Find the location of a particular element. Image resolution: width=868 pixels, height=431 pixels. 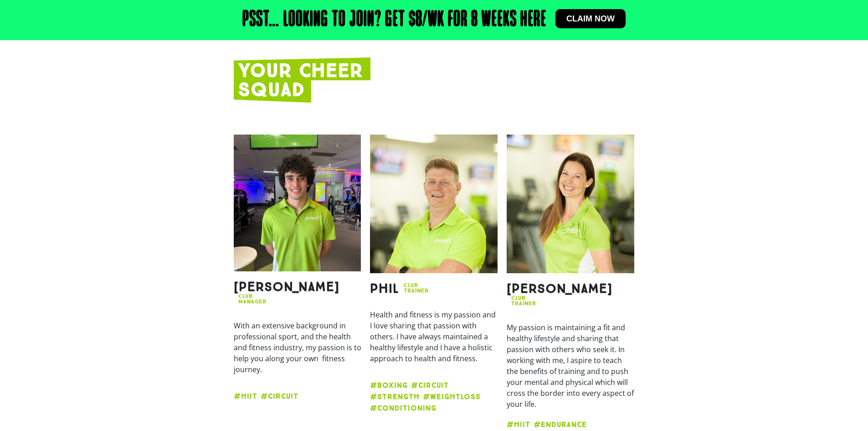

div: My passion is maintaining a fit and healthy lifestyle and sharing that passion with others who se... is located at coordinates (571, 366).